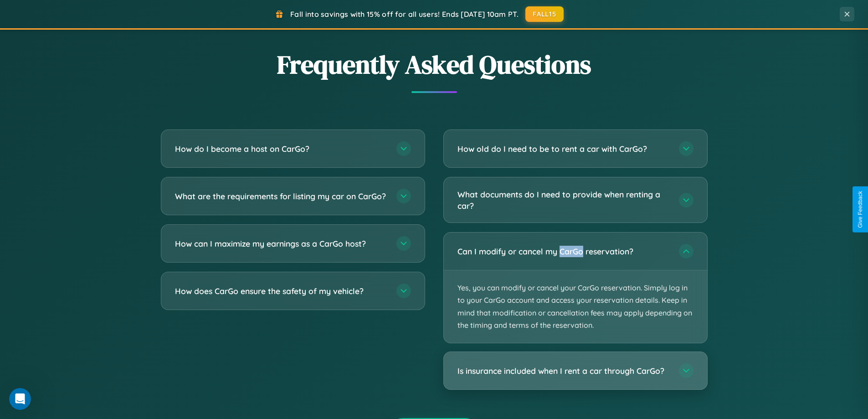 The height and width of the screenshot is (419, 868). What do you see at coordinates (576, 306) in the screenshot?
I see `p: Yes, you can modify or cancel your CarGo reservation. Simply log in to your CarGo account and acc...` at bounding box center [576, 306].